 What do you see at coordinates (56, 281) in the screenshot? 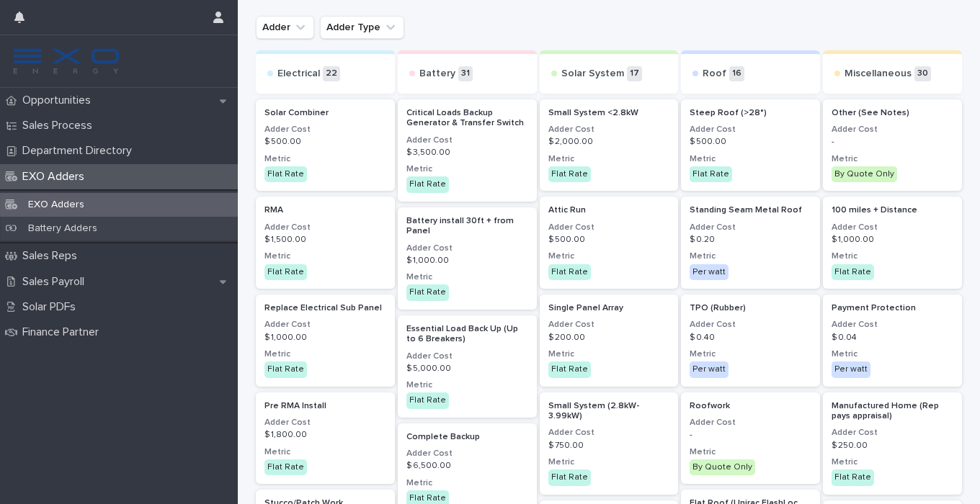
I see `p: Sales Payroll` at bounding box center [56, 281].